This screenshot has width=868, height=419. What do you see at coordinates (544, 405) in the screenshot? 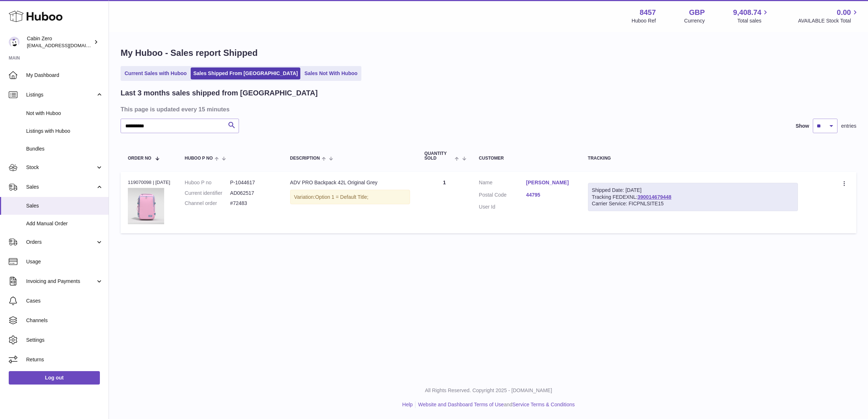
I see `a: Service Terms & Conditions` at bounding box center [544, 405].